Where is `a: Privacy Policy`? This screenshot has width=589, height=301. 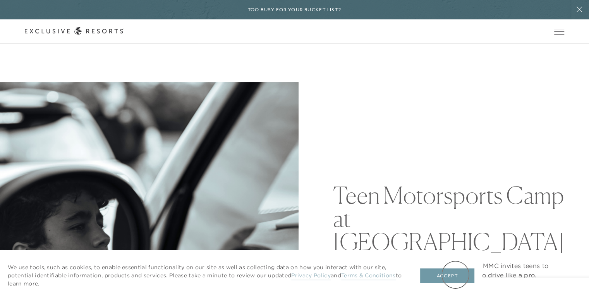
a: Privacy Policy is located at coordinates (311, 275).